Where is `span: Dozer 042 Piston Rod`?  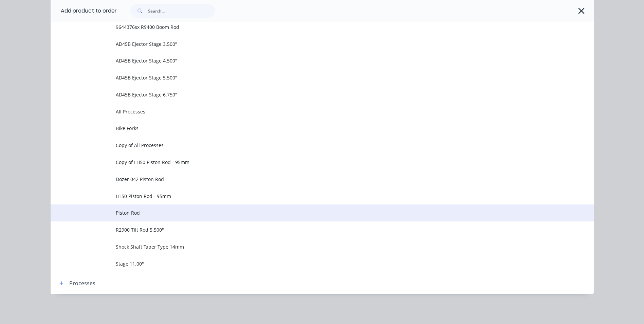 span: Dozer 042 Piston Rod is located at coordinates (307, 179).